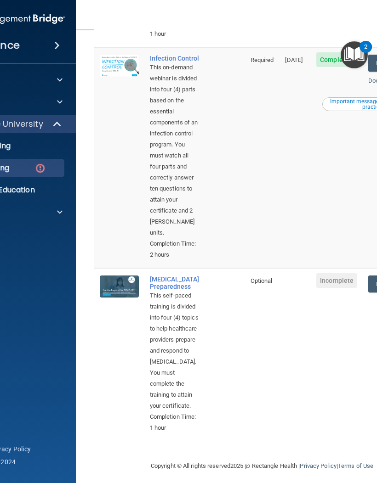 The width and height of the screenshot is (377, 483). Describe the element at coordinates (174, 150) in the screenshot. I see `div: This on-demand webinar is divided into four (4) parts based on the essential components of an inf...` at that location.